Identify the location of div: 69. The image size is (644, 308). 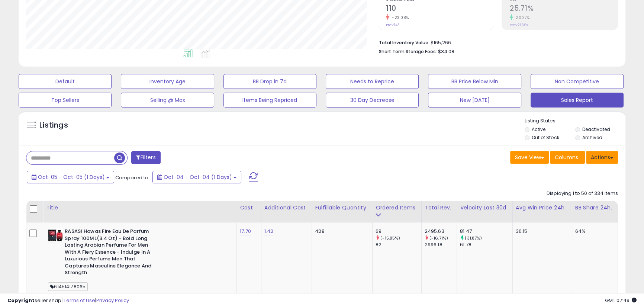
(398, 231).